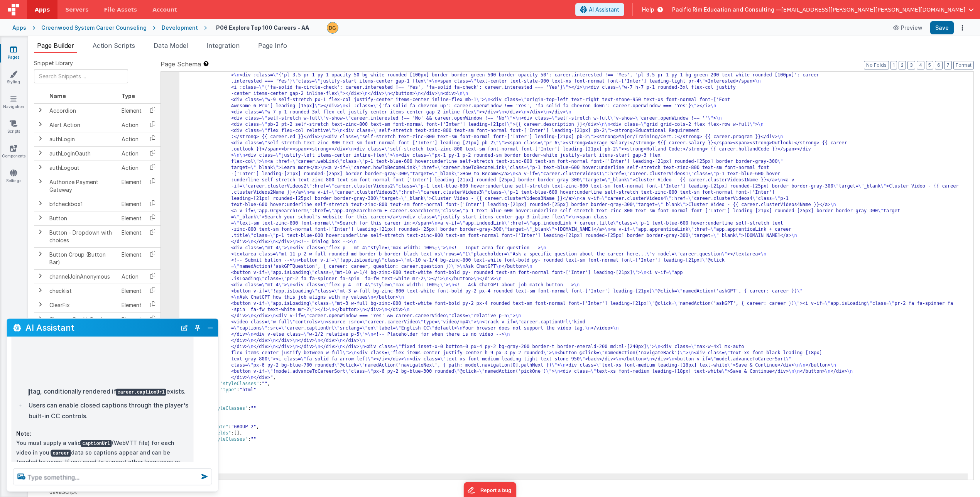  What do you see at coordinates (82, 236) in the screenshot?
I see `td: Button - Dropdown with choices` at bounding box center [82, 236].